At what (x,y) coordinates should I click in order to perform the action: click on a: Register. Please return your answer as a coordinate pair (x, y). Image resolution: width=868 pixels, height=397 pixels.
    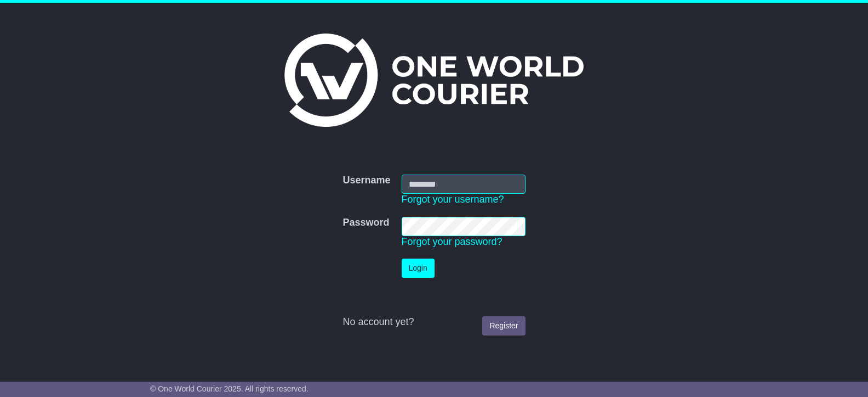
    Looking at the image, I should click on (503, 325).